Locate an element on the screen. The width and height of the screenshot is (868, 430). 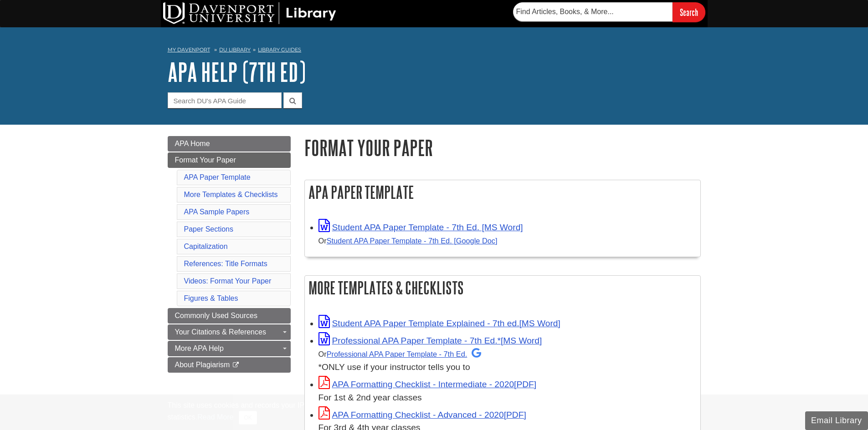
input: Find Articles, Books, & More... is located at coordinates (593, 12).